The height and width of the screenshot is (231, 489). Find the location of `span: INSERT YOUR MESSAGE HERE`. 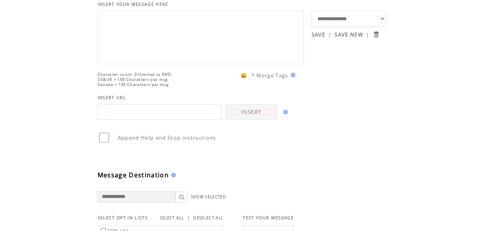

span: INSERT YOUR MESSAGE HERE is located at coordinates (133, 4).